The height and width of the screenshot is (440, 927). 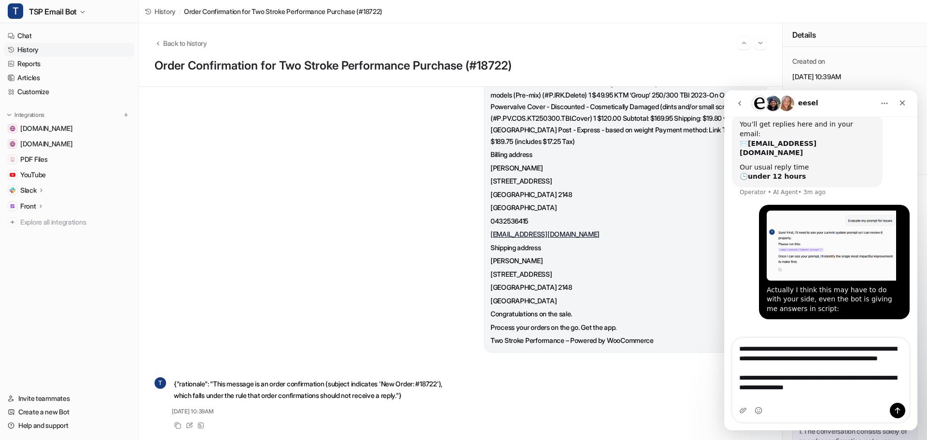 I want to click on textarea: Message…, so click(x=97, y=280).